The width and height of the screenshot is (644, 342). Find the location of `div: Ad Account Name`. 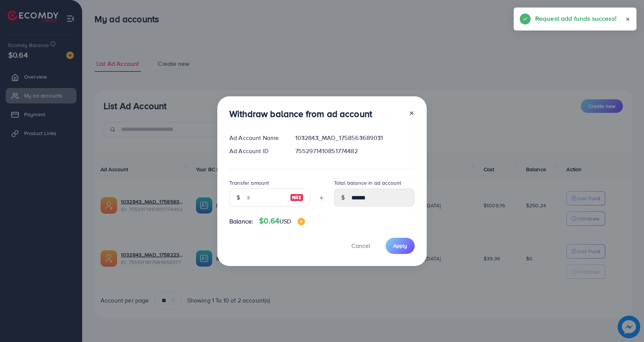

div: Ad Account Name is located at coordinates (256, 138).